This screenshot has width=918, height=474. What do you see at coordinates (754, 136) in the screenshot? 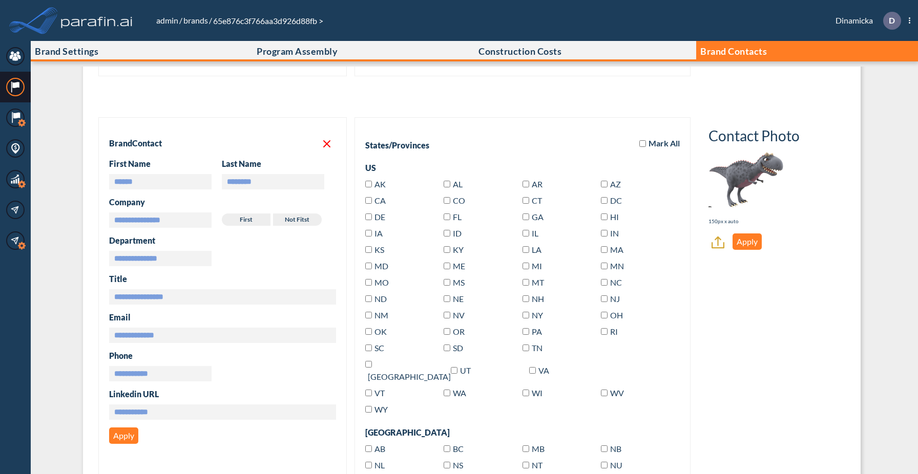
I see `h3: Contact Photo` at bounding box center [754, 136].